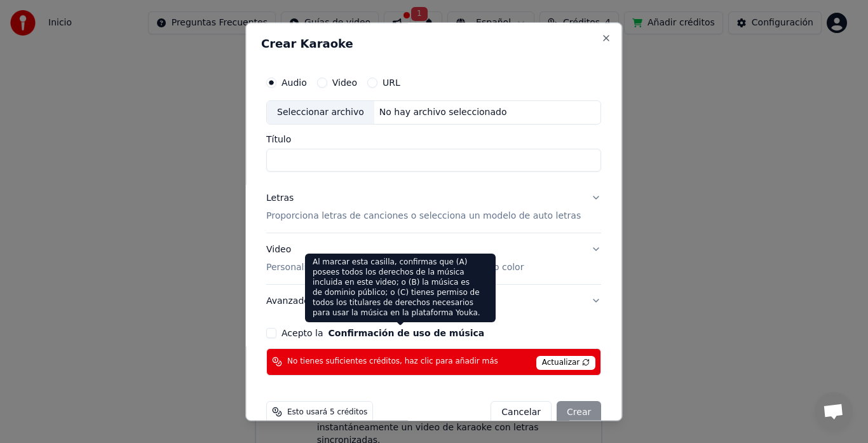 Image resolution: width=868 pixels, height=443 pixels. What do you see at coordinates (433, 44) in the screenshot?
I see `h2: Crear Karaoke` at bounding box center [433, 44].